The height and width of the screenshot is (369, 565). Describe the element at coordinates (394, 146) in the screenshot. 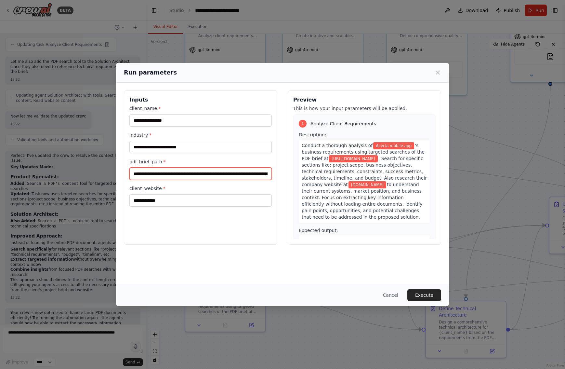

I see `span: Variable: client_name` at that location.